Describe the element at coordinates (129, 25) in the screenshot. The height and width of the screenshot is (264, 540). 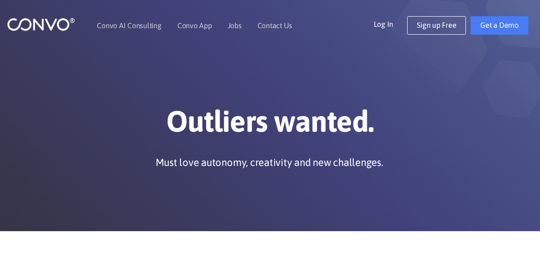
I see `a: Convo AI Consulting` at that location.